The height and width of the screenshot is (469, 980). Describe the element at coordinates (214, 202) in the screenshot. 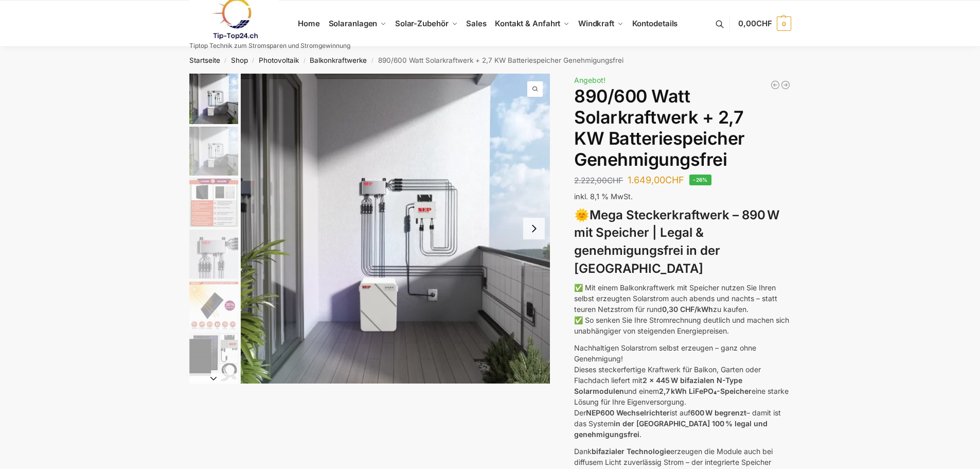

I see `img: Bificial im Vergleich zu billig Modulen` at that location.